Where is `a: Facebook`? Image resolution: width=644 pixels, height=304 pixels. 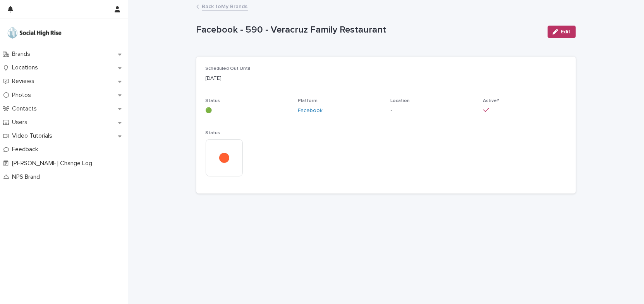 a: Facebook is located at coordinates (311, 111).